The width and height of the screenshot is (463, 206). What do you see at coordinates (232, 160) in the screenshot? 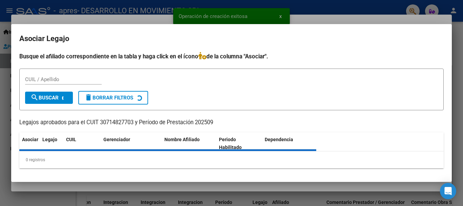
I see `div: 0 registros` at bounding box center [232, 160].